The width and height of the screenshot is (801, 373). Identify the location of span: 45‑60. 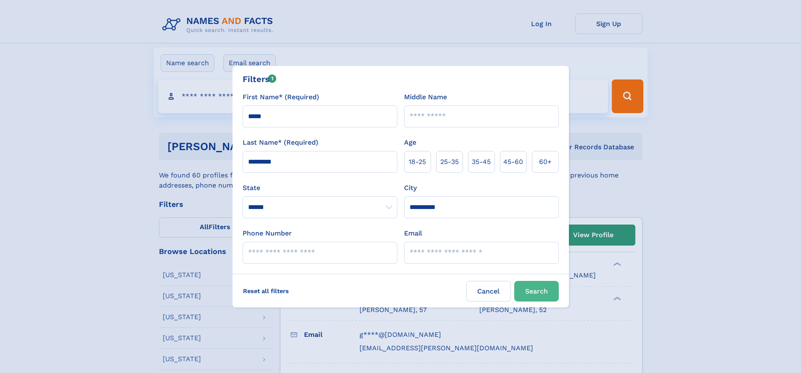
(513, 162).